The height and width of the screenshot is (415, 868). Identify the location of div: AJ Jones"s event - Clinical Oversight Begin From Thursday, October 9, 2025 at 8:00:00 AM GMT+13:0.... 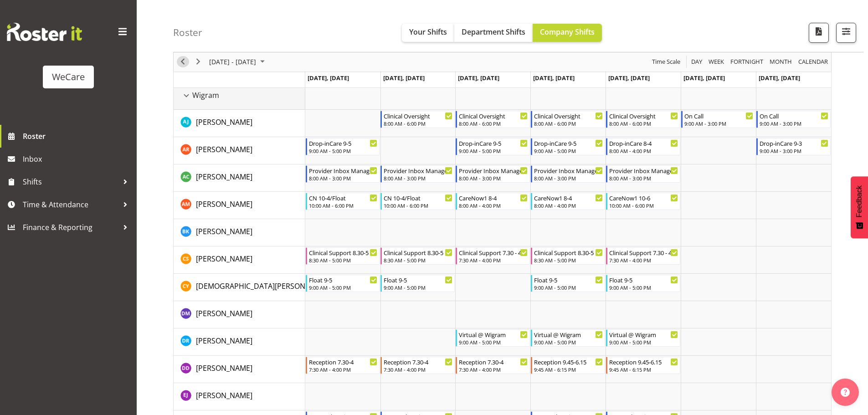
(568, 119).